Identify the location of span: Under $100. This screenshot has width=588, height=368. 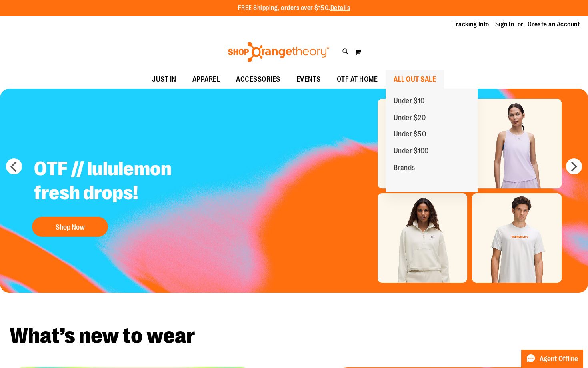
(411, 152).